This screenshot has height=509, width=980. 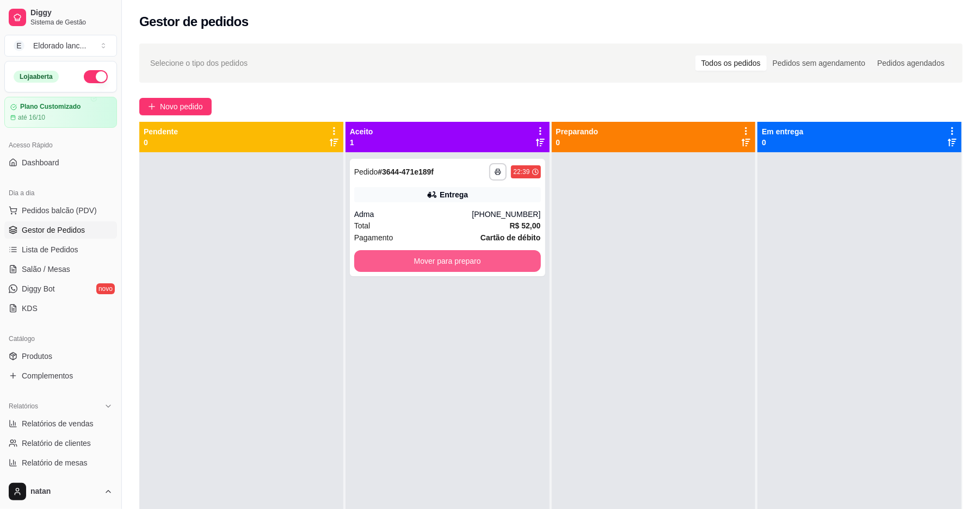 What do you see at coordinates (37, 356) in the screenshot?
I see `span: Produtos` at bounding box center [37, 356].